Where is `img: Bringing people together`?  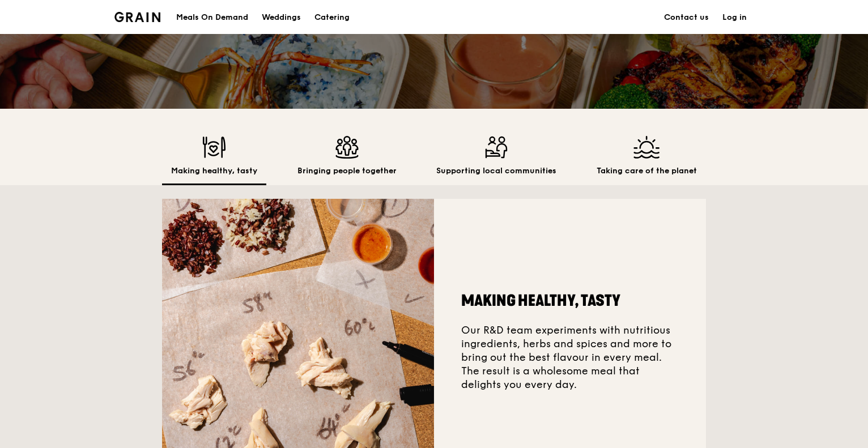
img: Bringing people together is located at coordinates (347, 147).